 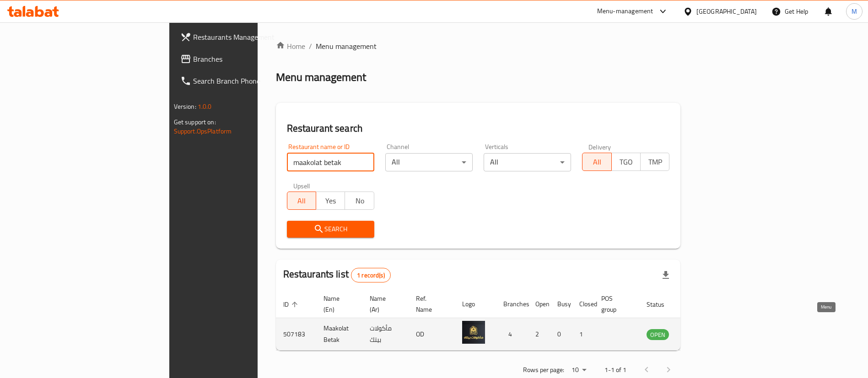 What do you see at coordinates (205, 107) in the screenshot?
I see `span: 1.0.0` at bounding box center [205, 107].